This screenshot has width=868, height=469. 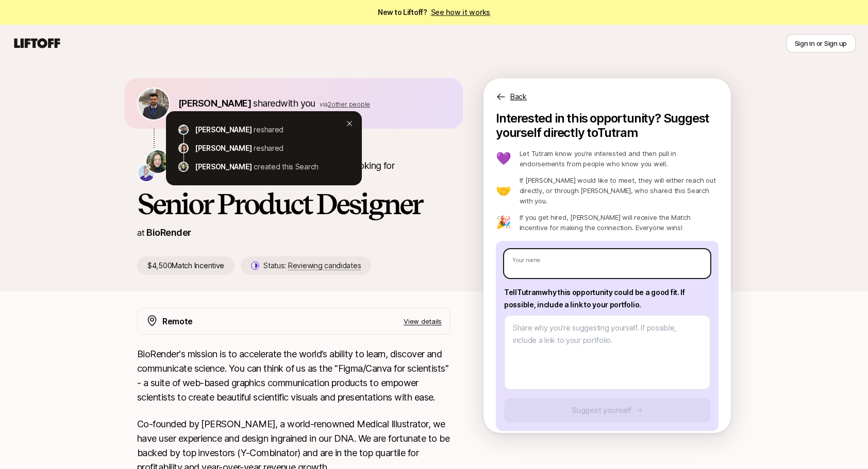 What do you see at coordinates (607, 126) in the screenshot?
I see `p: Interested in this opportunity? Suggest yourself directly to Tutram` at bounding box center [607, 126].